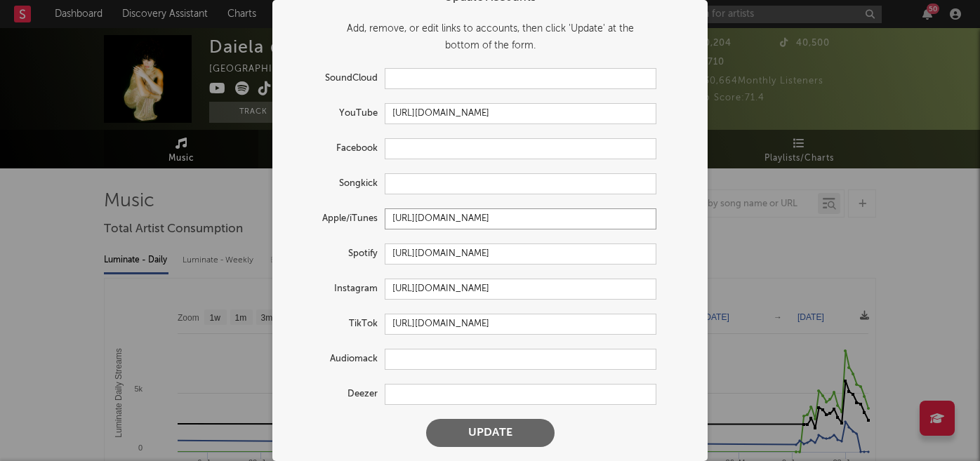 The width and height of the screenshot is (980, 461). What do you see at coordinates (336, 324) in the screenshot?
I see `label: TikTok` at bounding box center [336, 324].